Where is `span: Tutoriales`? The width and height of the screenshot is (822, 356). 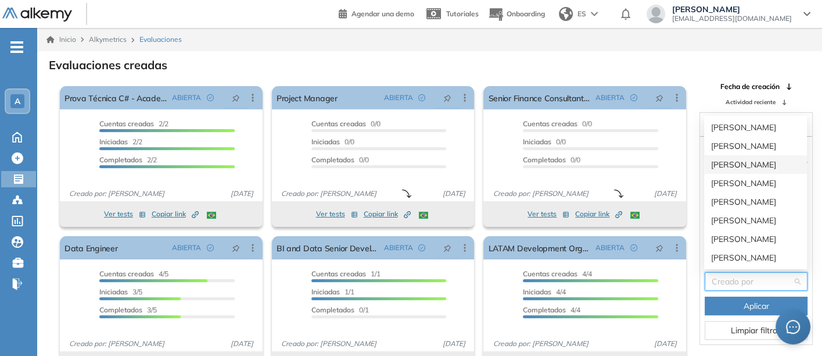
span: Tutoriales is located at coordinates (462, 13).